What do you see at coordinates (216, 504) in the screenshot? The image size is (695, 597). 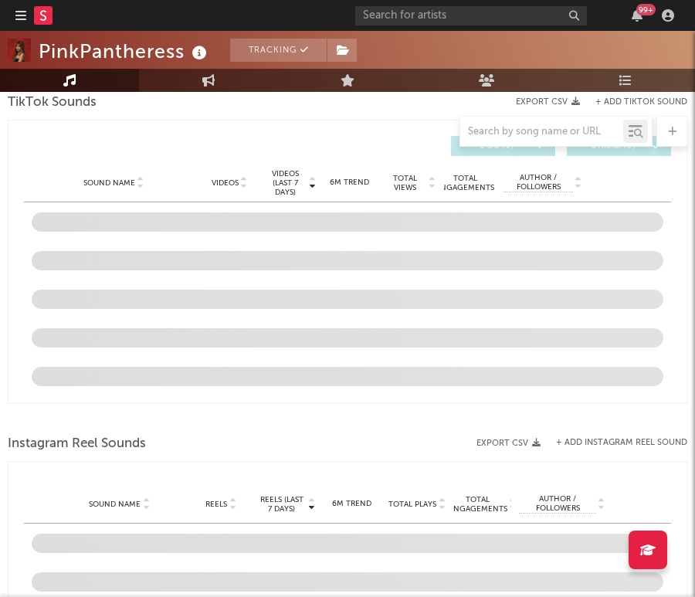 I see `span: Reels` at bounding box center [216, 504].